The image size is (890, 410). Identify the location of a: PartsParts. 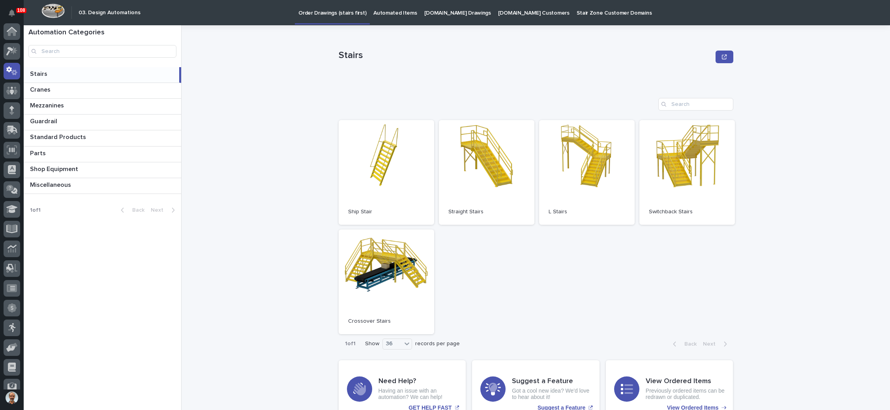
(102, 154).